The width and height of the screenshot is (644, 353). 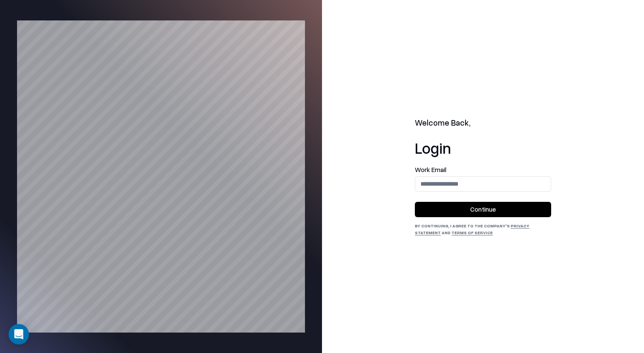 I want to click on button: Continue, so click(x=483, y=210).